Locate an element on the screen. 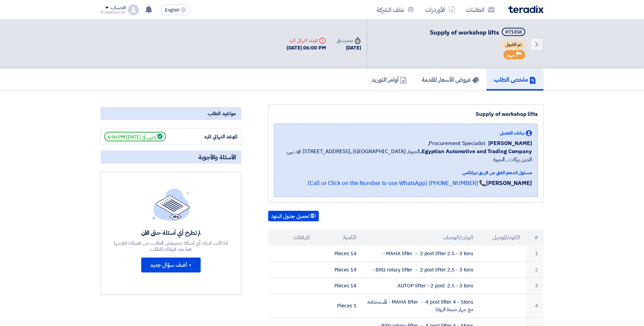 The height and width of the screenshot is (326, 644). div: مسئول الدعم الفني من فريق تيرادكس is located at coordinates (406, 172).